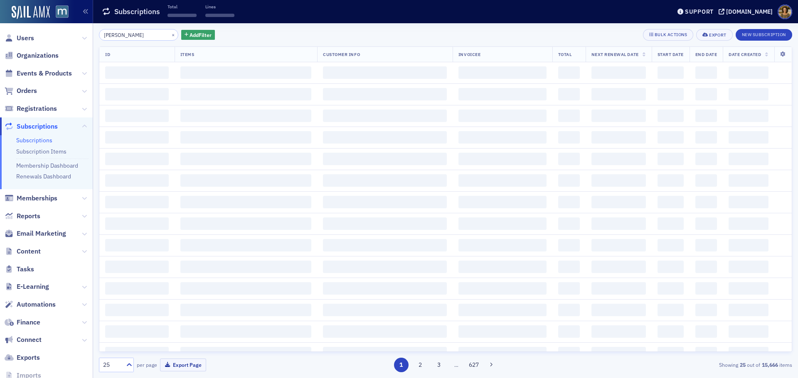  Describe the element at coordinates (28, 358) in the screenshot. I see `span: Exports` at that location.